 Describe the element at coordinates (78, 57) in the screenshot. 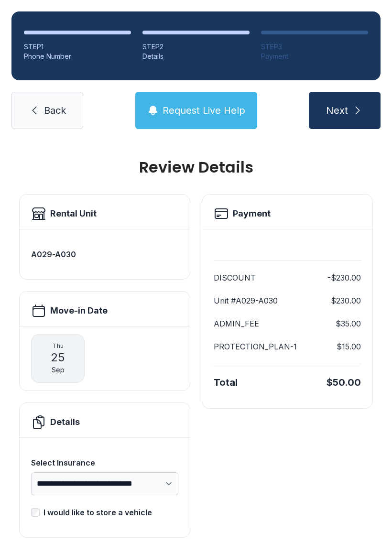

I see `div: Phone Number` at that location.